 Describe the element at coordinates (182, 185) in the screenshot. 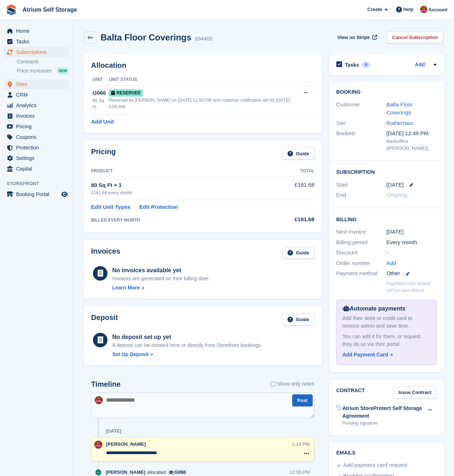

I see `div: 80 Sq Ft × 1` at that location.